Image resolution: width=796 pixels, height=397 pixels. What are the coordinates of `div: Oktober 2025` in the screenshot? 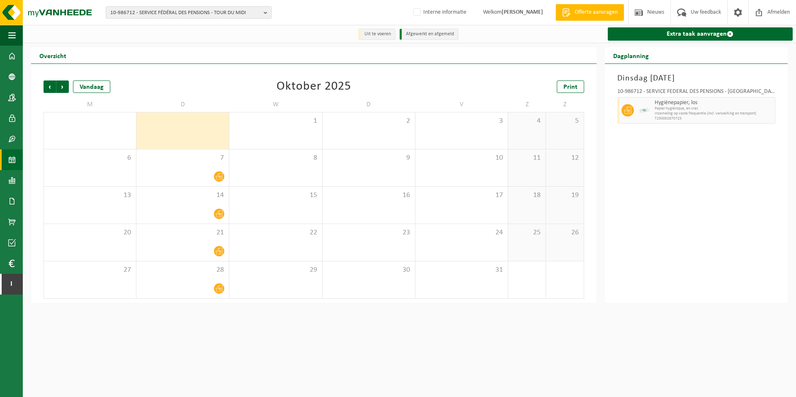 It's located at (314, 87).